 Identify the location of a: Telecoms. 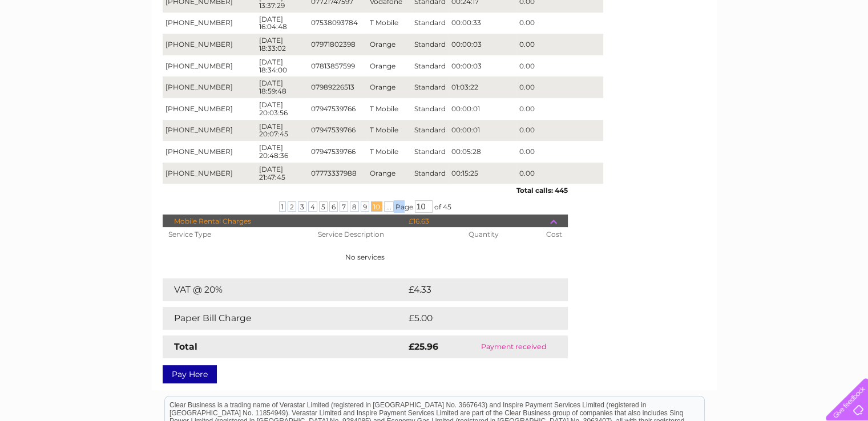
(744, 52).